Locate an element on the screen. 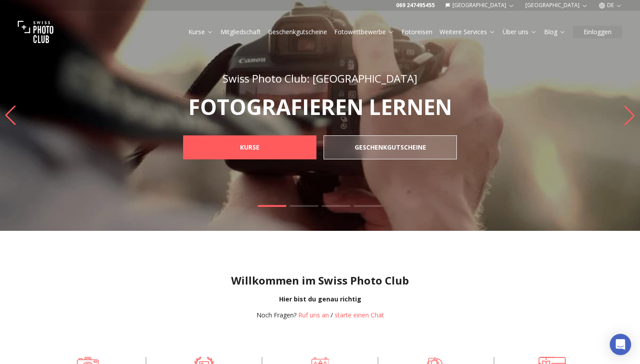 The image size is (640, 364). b: KURSE is located at coordinates (250, 148).